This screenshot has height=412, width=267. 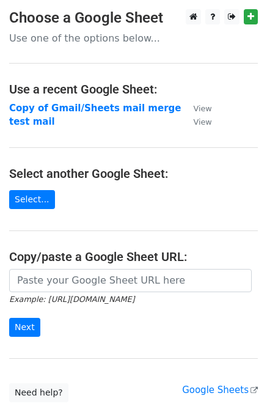 What do you see at coordinates (24, 327) in the screenshot?
I see `input: Next` at bounding box center [24, 327].